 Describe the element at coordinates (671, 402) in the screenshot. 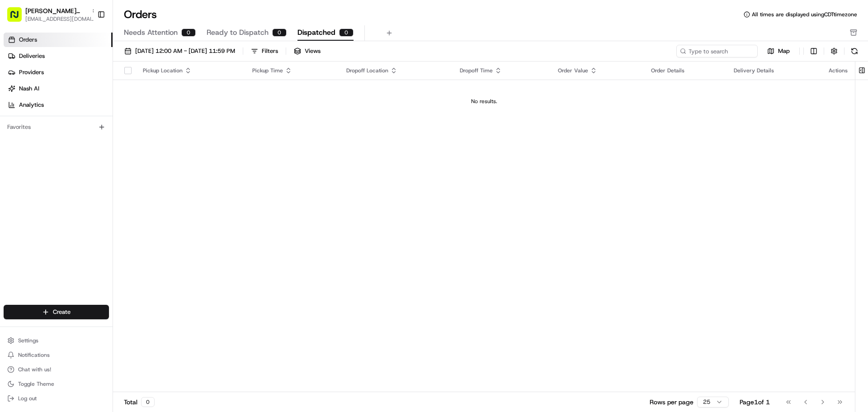

I see `p: Rows per page` at that location.